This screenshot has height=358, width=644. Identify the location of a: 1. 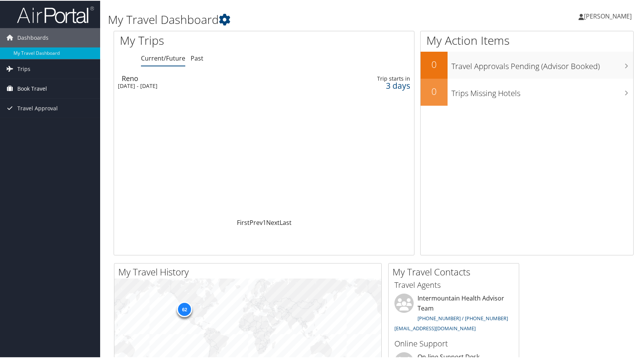
(264, 222).